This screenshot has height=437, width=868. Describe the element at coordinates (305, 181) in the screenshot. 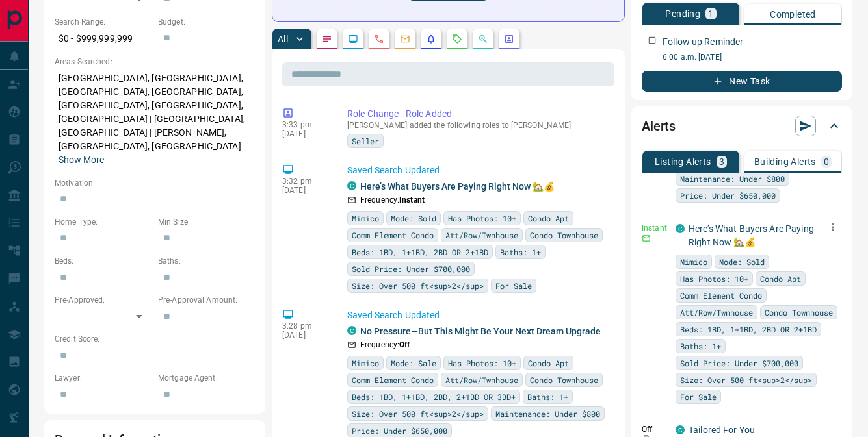

I see `p: 3:32 pm` at that location.